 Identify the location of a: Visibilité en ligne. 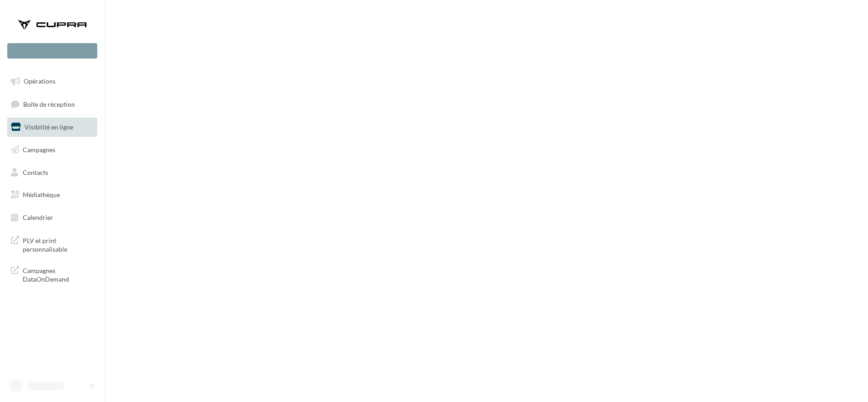
(52, 128).